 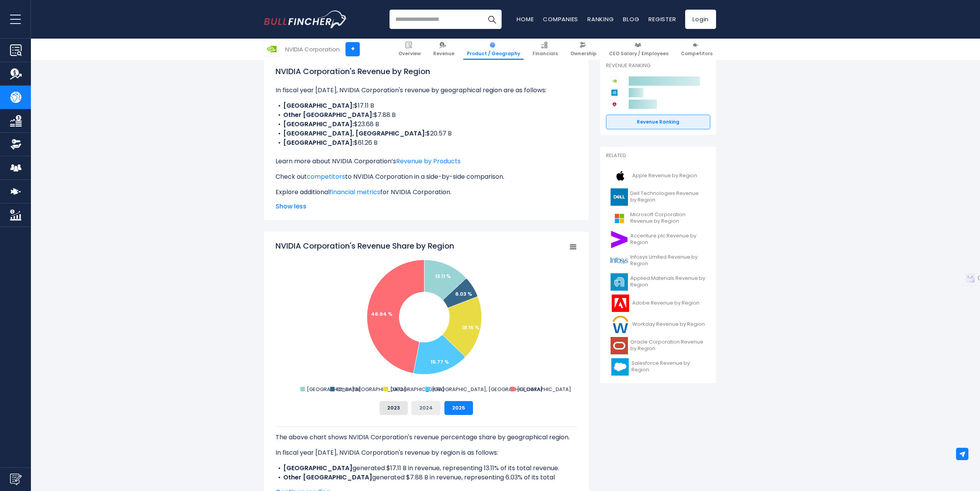 What do you see at coordinates (426, 162) in the screenshot?
I see `p: Learn more about NVIDIA Corporation’s` at bounding box center [426, 162].